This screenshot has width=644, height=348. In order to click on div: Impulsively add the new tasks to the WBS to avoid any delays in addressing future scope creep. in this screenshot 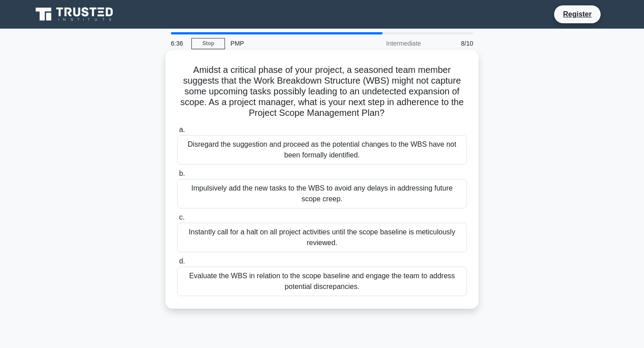, I will do `click(322, 194)`.